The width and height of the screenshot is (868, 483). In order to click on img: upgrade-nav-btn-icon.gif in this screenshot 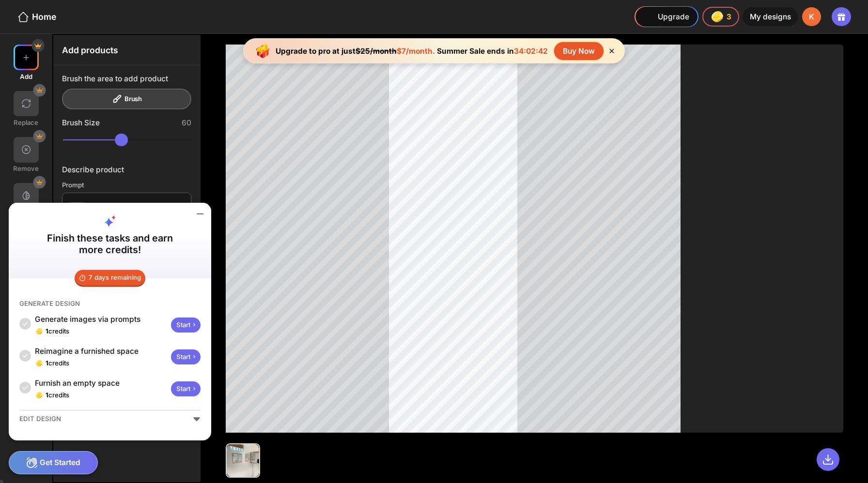, I will do `click(648, 17)`.